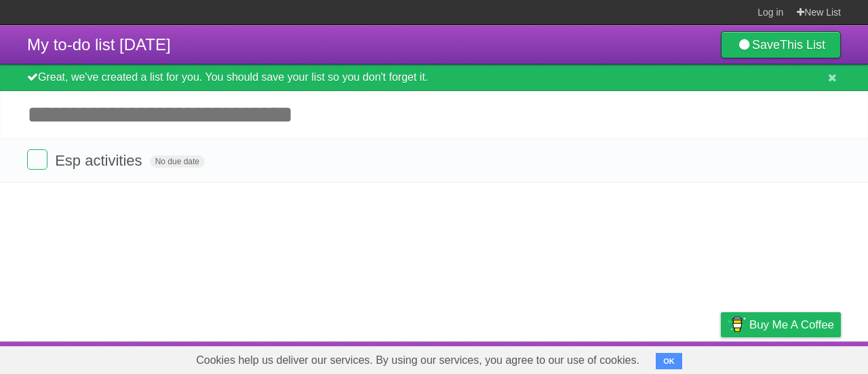  Describe the element at coordinates (38, 159) in the screenshot. I see `label: Done` at that location.